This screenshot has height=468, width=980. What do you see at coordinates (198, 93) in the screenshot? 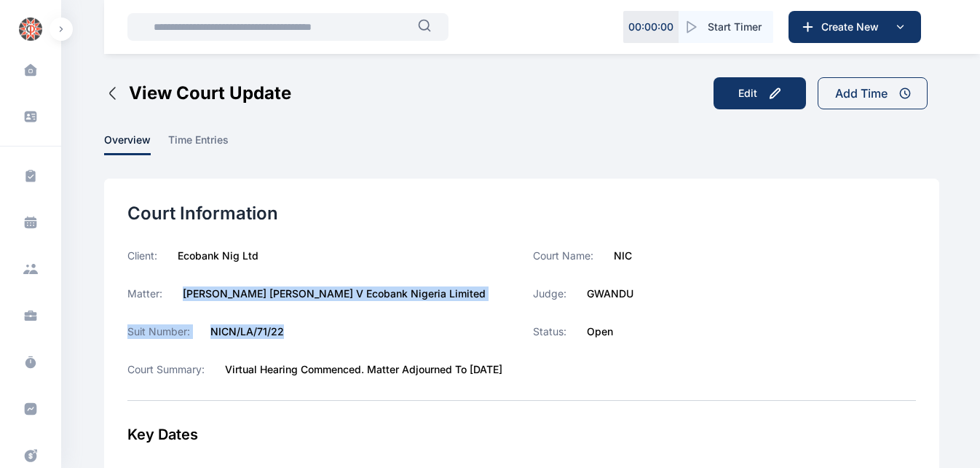
I see `button: View Court Update` at bounding box center [198, 93].